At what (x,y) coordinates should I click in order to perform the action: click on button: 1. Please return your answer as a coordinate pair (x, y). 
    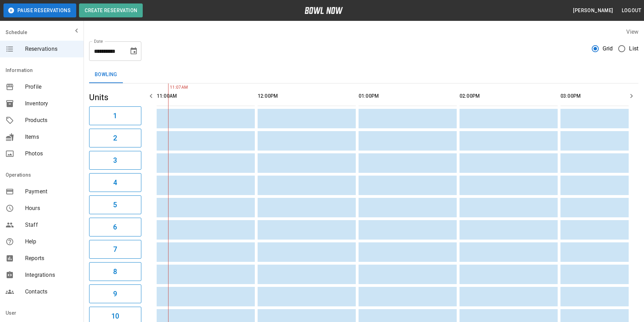
    Looking at the image, I should click on (115, 116).